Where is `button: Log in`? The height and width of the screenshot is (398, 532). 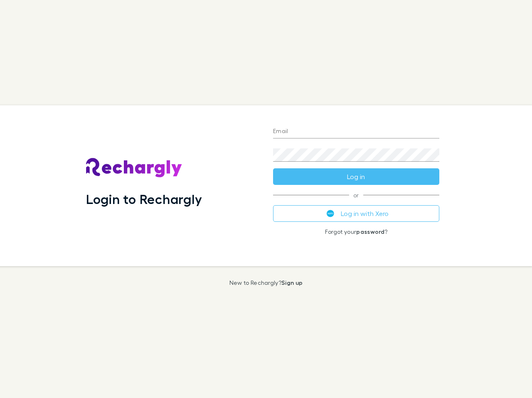
button: Log in is located at coordinates (356, 177).